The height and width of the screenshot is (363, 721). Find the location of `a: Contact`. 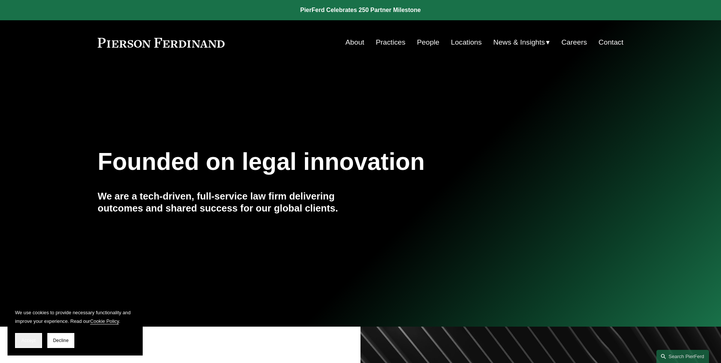

a: Contact is located at coordinates (611, 42).